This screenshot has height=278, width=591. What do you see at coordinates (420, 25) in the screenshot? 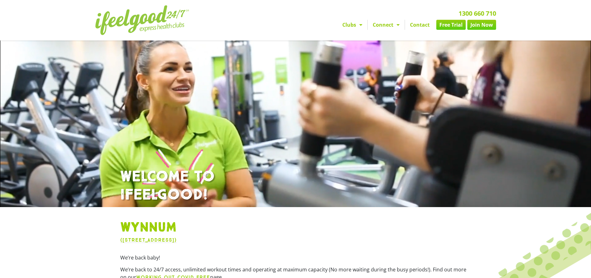
I see `a: Contact` at bounding box center [420, 25].